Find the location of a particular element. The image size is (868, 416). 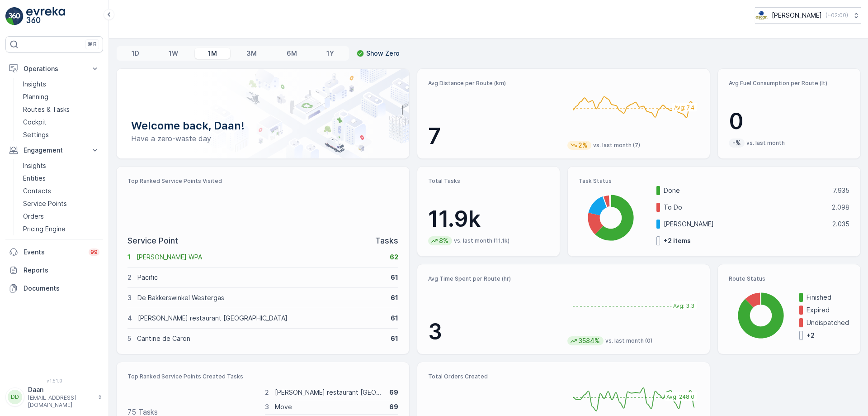

p: Show Zero is located at coordinates (383, 54).